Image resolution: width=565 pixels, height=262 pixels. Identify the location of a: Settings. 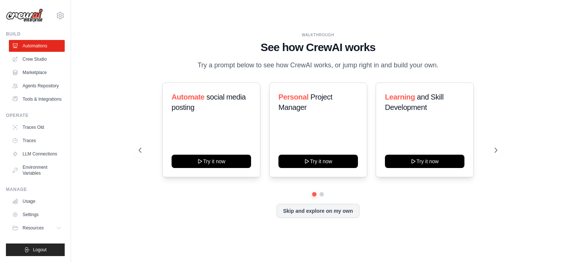
(37, 214).